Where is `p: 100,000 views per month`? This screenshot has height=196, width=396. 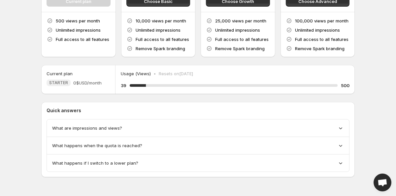
p: 100,000 views per month is located at coordinates (322, 21).